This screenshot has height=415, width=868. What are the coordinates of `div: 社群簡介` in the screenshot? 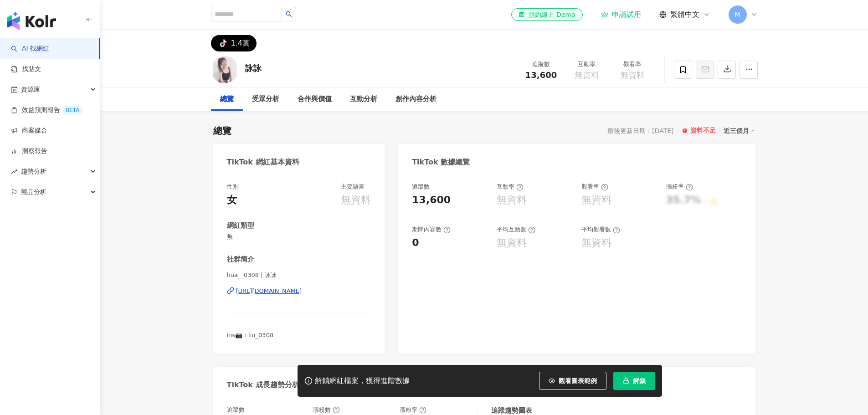 It's located at (241, 259).